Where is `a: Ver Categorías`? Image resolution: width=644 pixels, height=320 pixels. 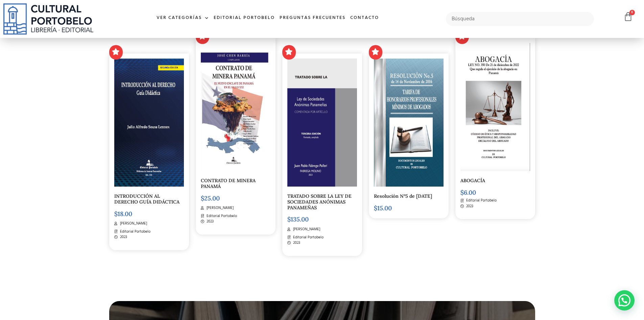
a: Ver Categorías is located at coordinates (182, 18).